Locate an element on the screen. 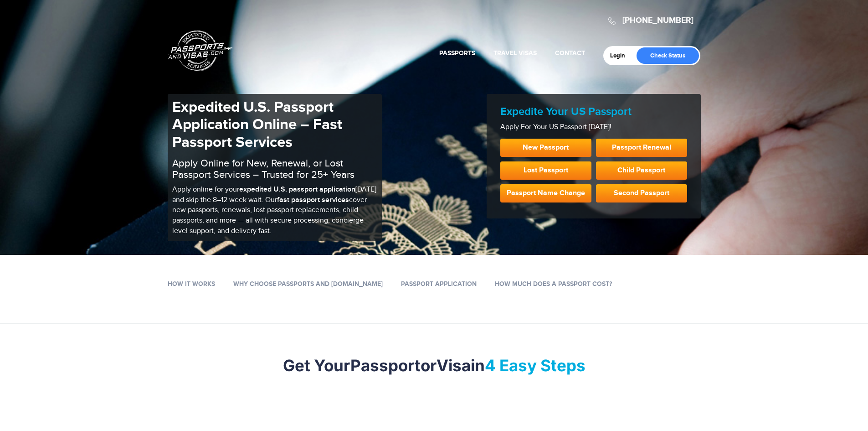  a: Login is located at coordinates (621, 56).